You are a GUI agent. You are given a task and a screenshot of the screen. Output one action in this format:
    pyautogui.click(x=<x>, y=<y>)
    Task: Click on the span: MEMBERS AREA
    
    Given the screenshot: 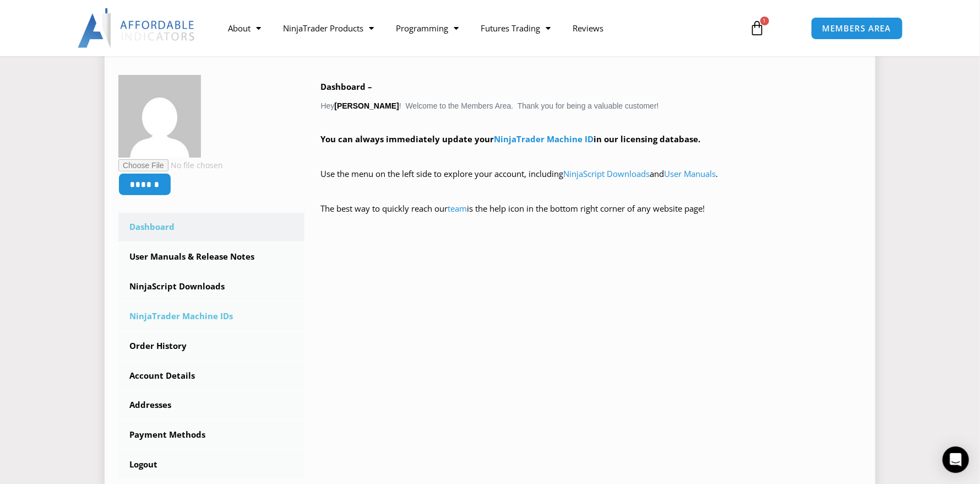 What is the action you would take?
    pyautogui.click(x=857, y=28)
    